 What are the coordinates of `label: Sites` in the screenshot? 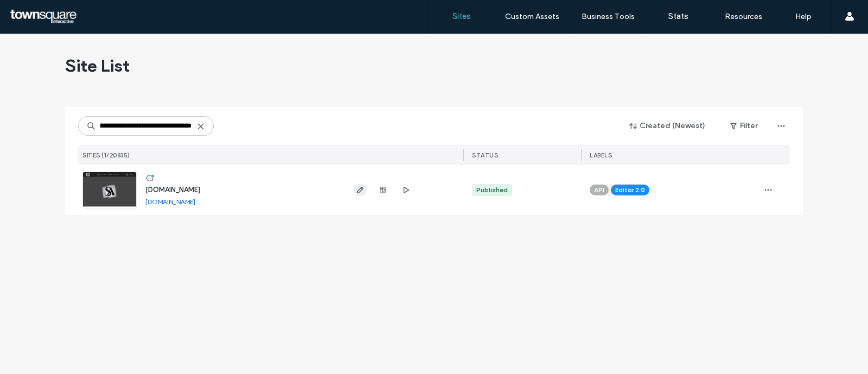 It's located at (462, 16).